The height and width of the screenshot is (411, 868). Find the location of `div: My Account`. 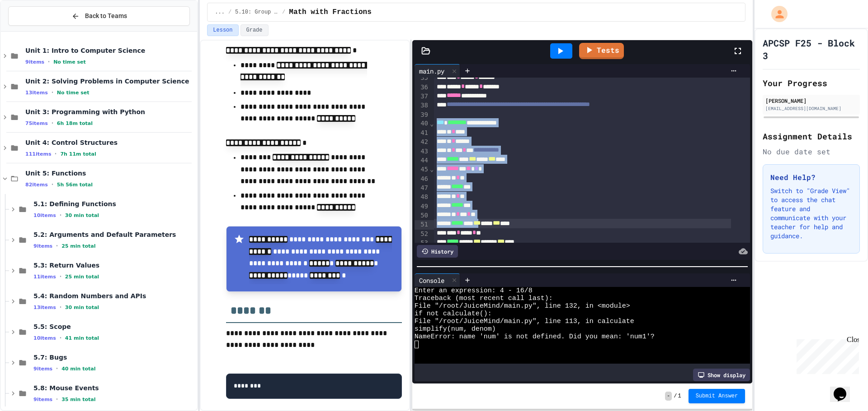

div: My Account is located at coordinates (775, 14).